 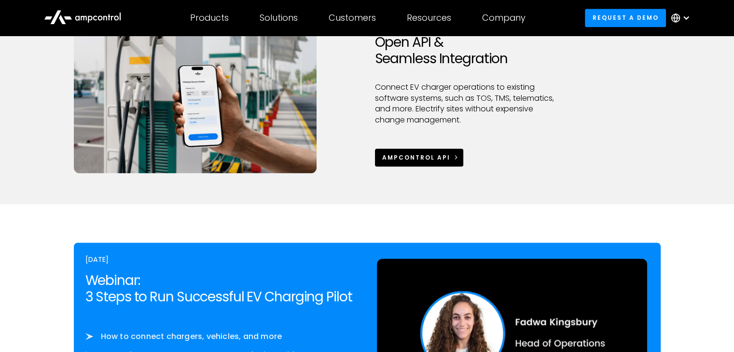 What do you see at coordinates (222, 289) in the screenshot?
I see `h2: Webinar: 3 Steps to Run Successful EV Charging Pilot` at bounding box center [222, 289].